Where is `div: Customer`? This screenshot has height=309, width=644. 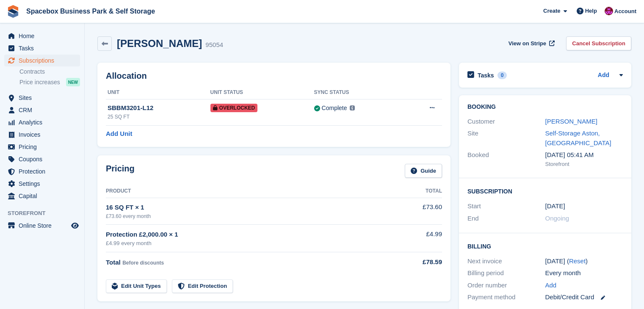
div: Customer is located at coordinates (506, 121).